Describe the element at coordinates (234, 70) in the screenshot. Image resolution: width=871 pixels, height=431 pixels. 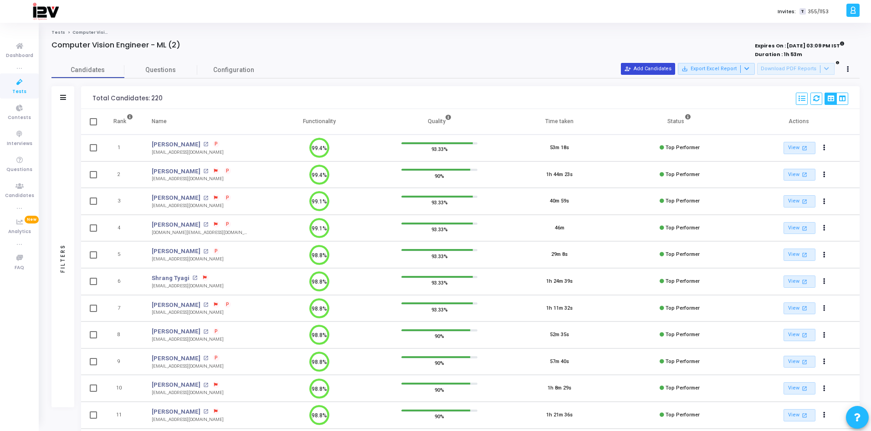
I see `span: Configuration` at that location.